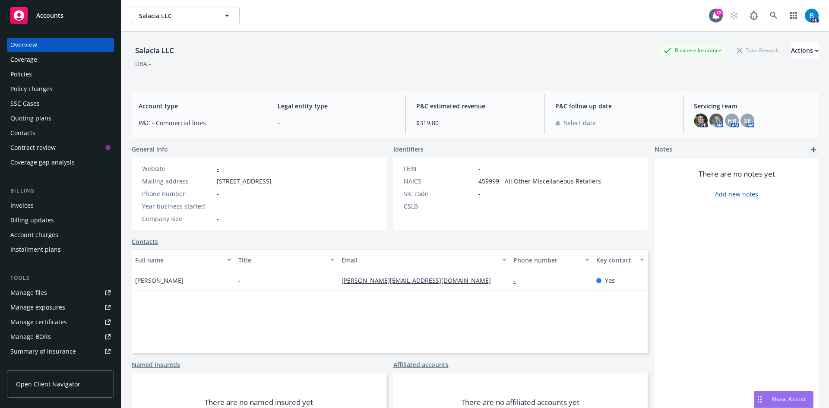  I want to click on div: Year business started, so click(177, 206).